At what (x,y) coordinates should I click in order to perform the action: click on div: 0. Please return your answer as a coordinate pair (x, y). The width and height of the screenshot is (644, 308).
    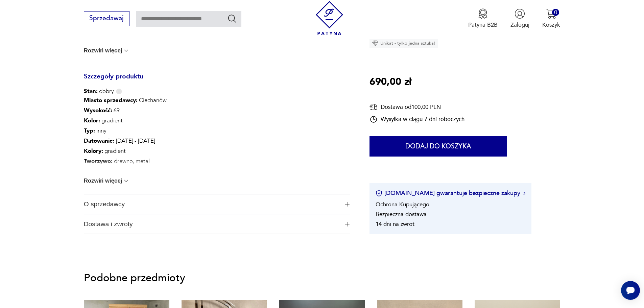
    Looking at the image, I should click on (555, 12).